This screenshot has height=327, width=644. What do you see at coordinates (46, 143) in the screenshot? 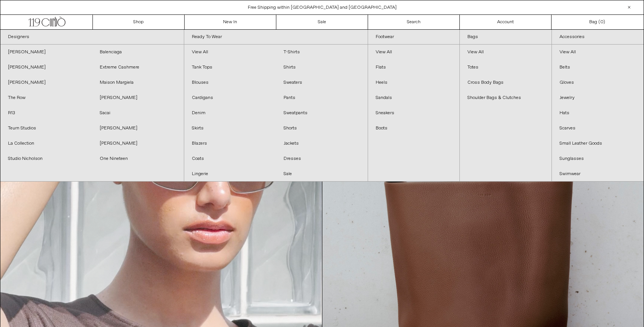
I see `a: La Collection` at bounding box center [46, 143].